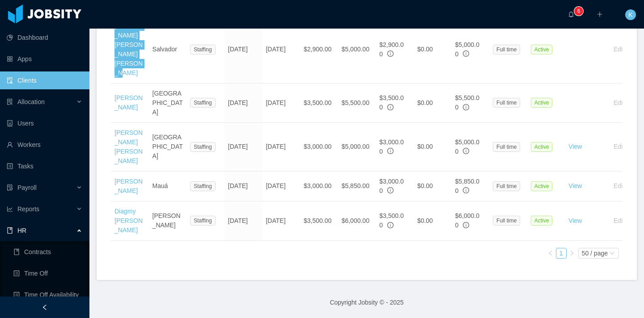  Describe the element at coordinates (22, 230) in the screenshot. I see `span: HR` at that location.